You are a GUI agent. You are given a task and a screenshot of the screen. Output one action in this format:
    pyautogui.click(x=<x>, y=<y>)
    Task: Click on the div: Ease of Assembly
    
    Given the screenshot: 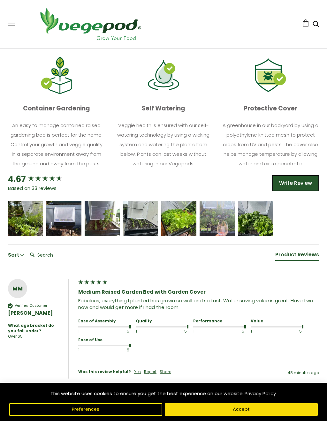 What is the action you would take?
    pyautogui.click(x=104, y=321)
    